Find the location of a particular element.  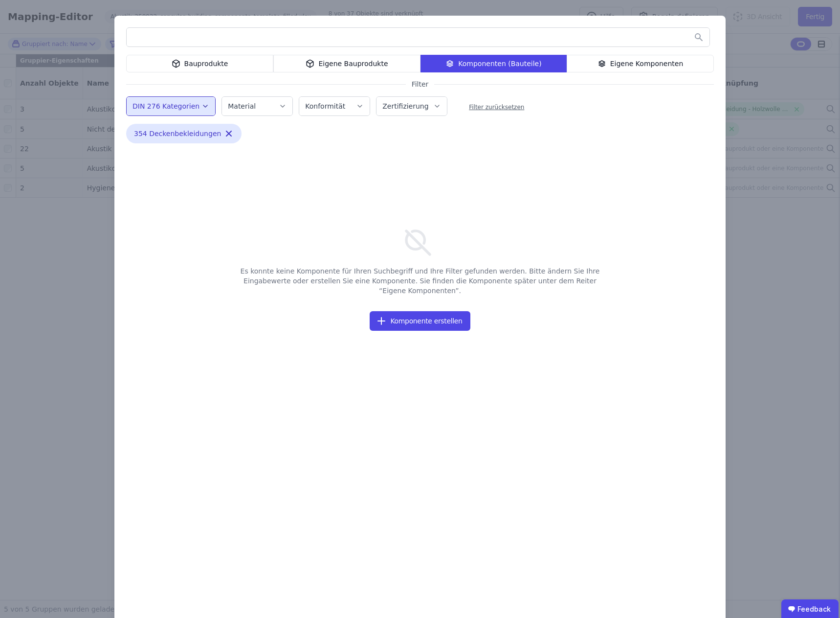

button: Zertifizierung is located at coordinates (412, 106).